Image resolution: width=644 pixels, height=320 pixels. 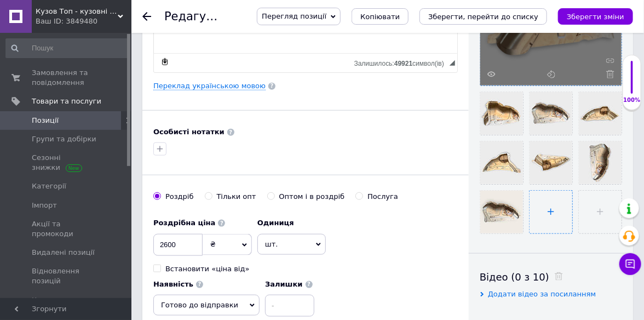 What do you see at coordinates (66, 101) in the screenshot?
I see `span: Товари та послуги` at bounding box center [66, 101].